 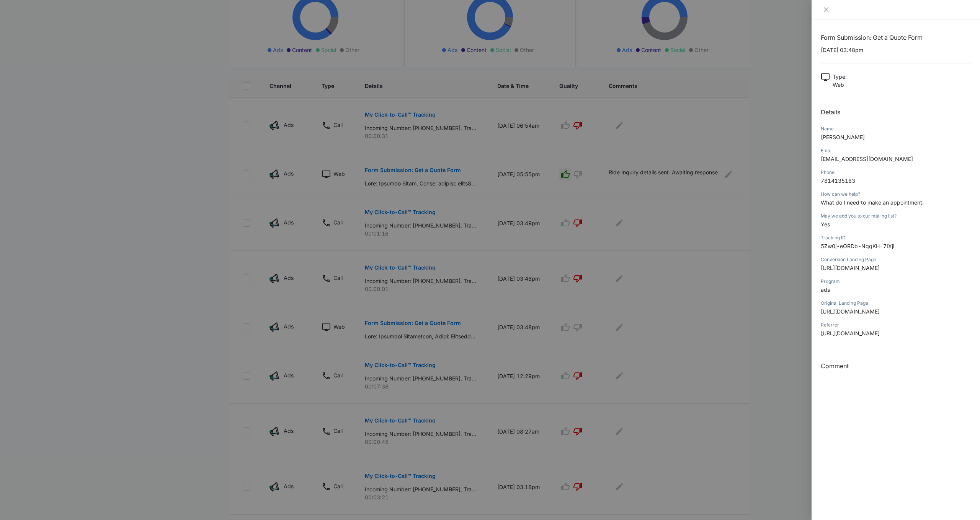 What do you see at coordinates (857, 246) in the screenshot?
I see `span: 5Zw0j-eORDb-NqqKH-7IXji` at bounding box center [857, 246].